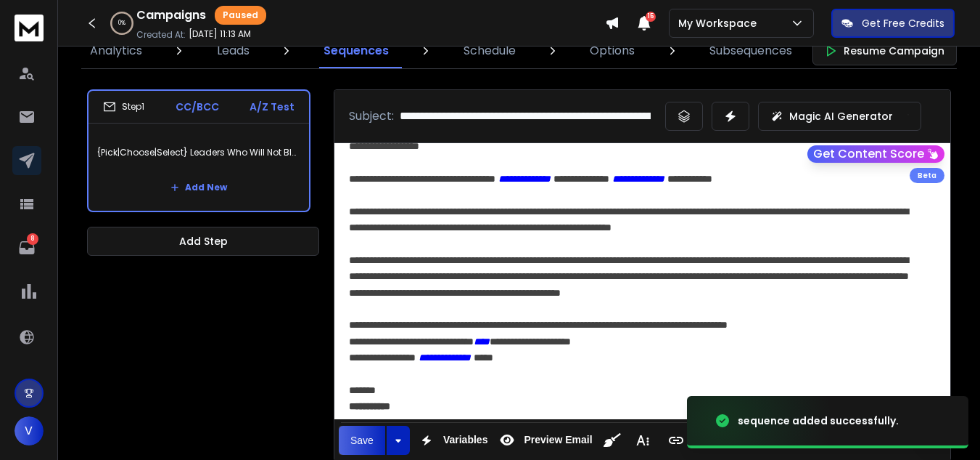  I want to click on p: Get Free Credits, so click(903, 24).